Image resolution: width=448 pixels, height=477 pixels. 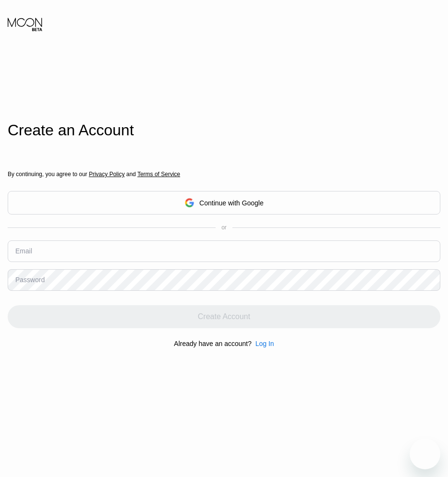 What do you see at coordinates (23, 251) in the screenshot?
I see `div: Email` at bounding box center [23, 251].